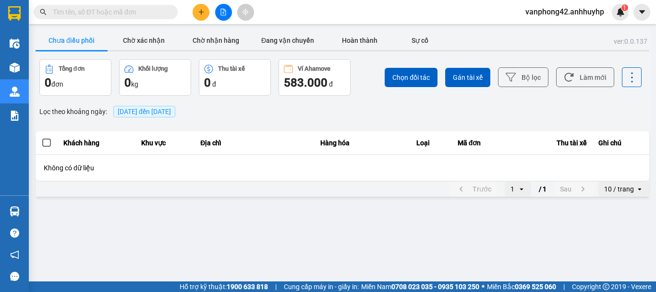  Describe the element at coordinates (72, 40) in the screenshot. I see `button: Chưa điều phối` at that location.